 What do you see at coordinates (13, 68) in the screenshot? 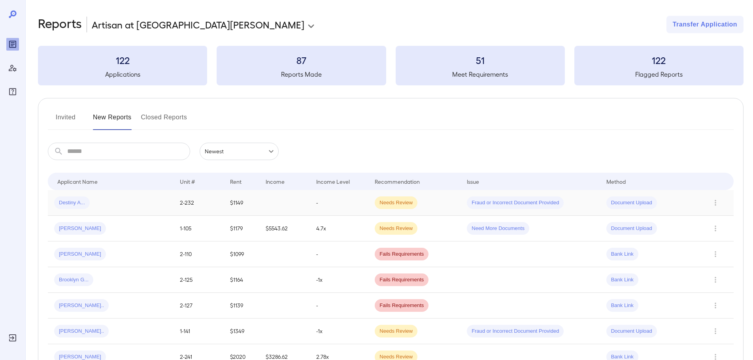
I see `div: Manage Users` at bounding box center [13, 68].